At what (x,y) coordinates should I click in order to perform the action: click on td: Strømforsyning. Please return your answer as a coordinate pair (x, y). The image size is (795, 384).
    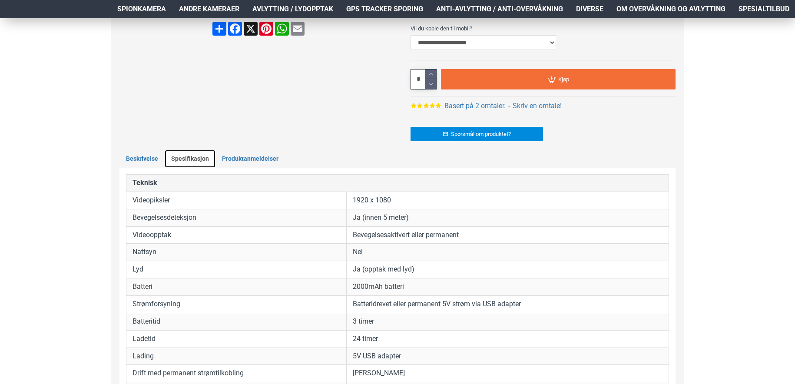
    Looking at the image, I should click on (236, 305).